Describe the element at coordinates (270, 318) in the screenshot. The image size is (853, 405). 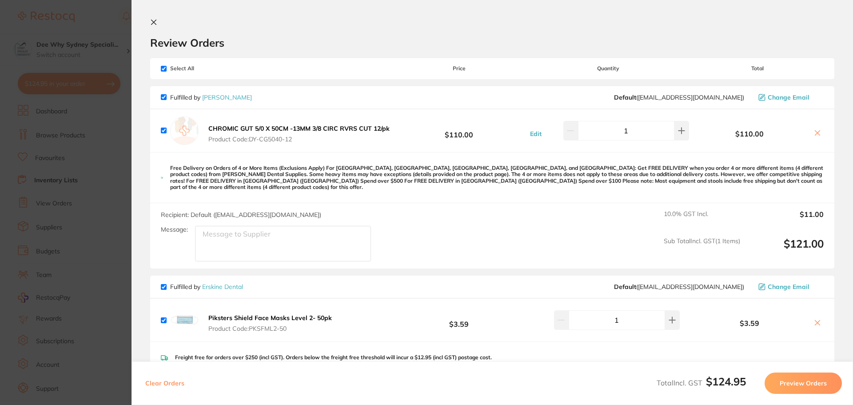
I see `b: Piksters Shield Face Masks Level 2- 50pk` at that location.